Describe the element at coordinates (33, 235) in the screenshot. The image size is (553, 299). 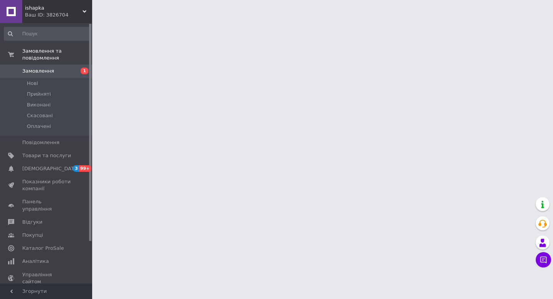
I see `span: Покупці` at that location.